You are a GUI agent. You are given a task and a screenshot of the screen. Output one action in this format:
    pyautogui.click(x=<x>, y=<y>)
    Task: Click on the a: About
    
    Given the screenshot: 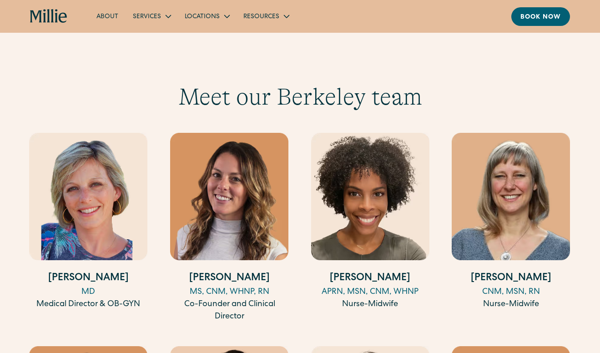 What is the action you would take?
    pyautogui.click(x=107, y=16)
    